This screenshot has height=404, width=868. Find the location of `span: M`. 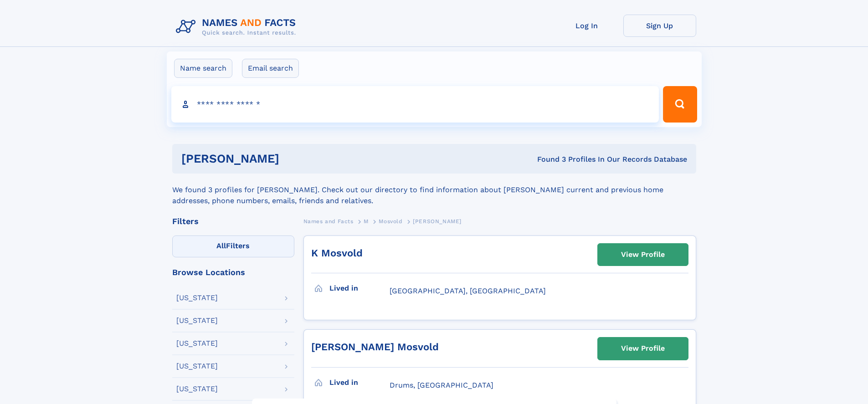

span: M is located at coordinates (366, 221).